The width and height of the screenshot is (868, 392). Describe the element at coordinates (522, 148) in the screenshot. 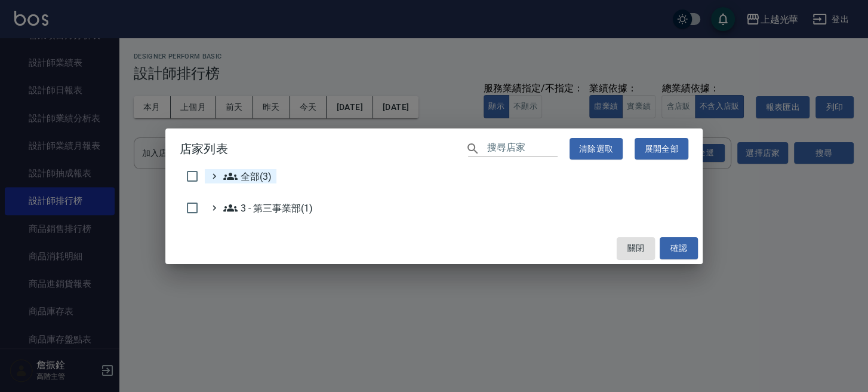

I see `input: 搜尋店家` at that location.